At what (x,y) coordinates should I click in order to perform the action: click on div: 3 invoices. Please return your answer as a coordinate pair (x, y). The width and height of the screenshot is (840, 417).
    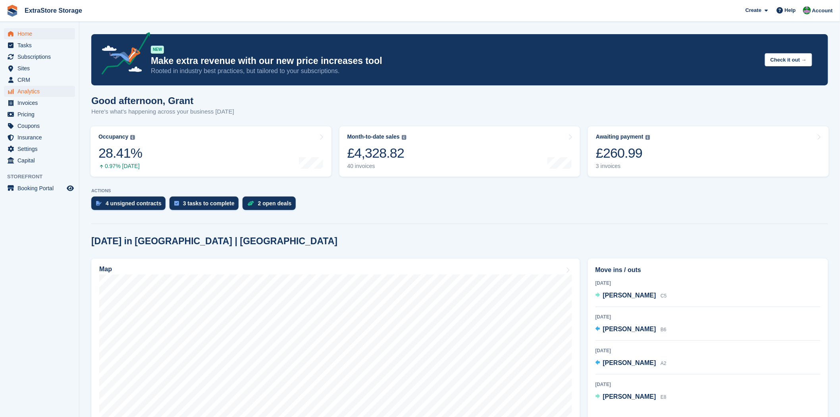
    Looking at the image, I should click on (623, 166).